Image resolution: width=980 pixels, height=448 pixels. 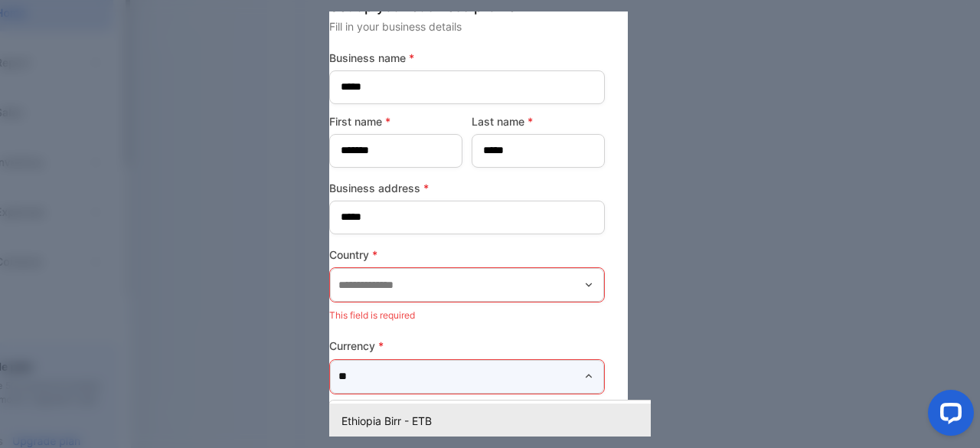 What do you see at coordinates (467, 254) in the screenshot?
I see `label: Country` at bounding box center [467, 254].